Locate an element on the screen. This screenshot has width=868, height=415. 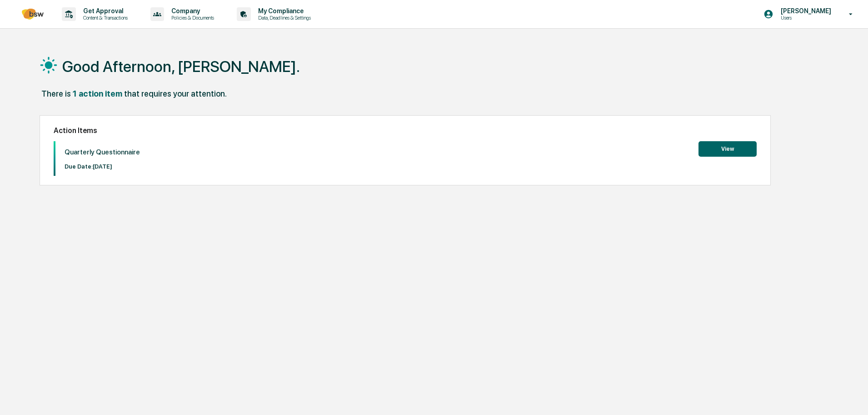
p: Quarterly Questionnaire is located at coordinates (102, 152).